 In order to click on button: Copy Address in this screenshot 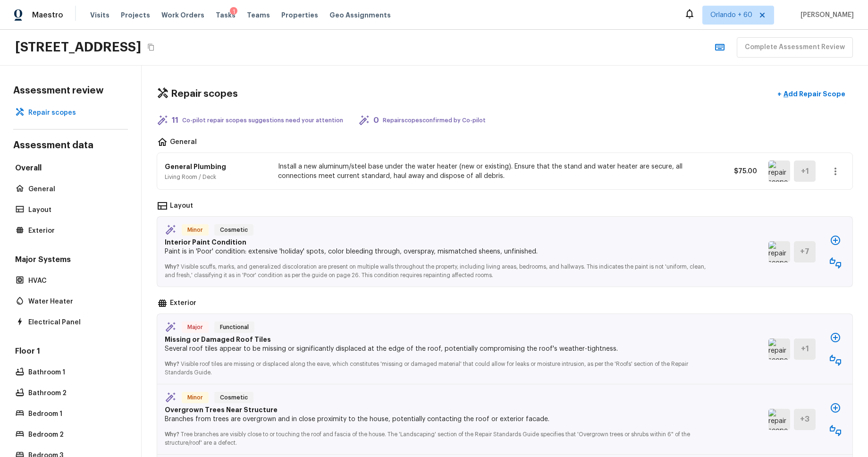, I will do `click(151, 47)`.